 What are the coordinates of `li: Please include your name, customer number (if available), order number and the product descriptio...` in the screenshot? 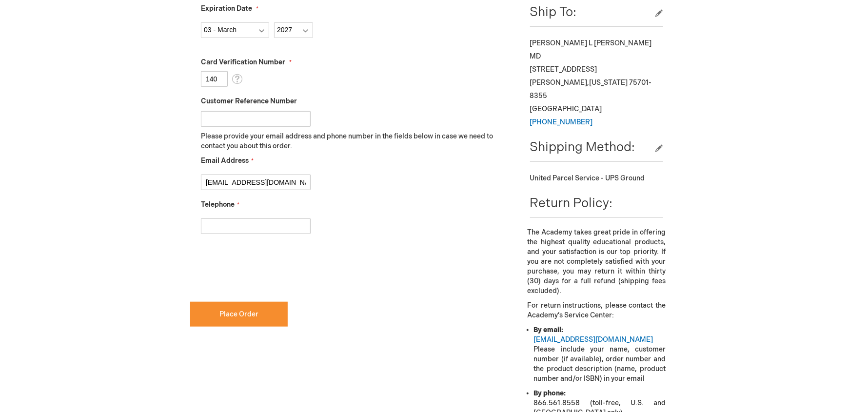 It's located at (600, 354).